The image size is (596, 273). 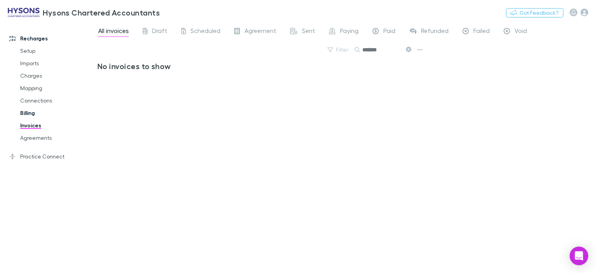 What do you see at coordinates (434, 32) in the screenshot?
I see `span: Refunded` at bounding box center [434, 32].